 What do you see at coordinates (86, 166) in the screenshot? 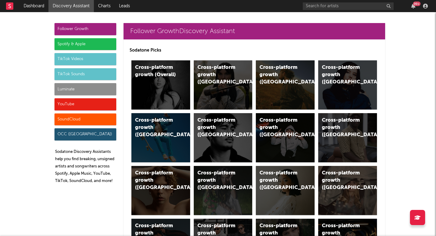
I see `p: Sodatone Discovery Assistants help you find breaking, unsigned artists and songwriters across Spo...` at bounding box center [86, 166].